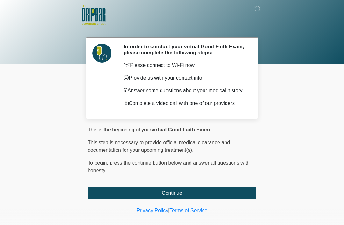  I want to click on p: Provide us with your contact info, so click(185, 78).